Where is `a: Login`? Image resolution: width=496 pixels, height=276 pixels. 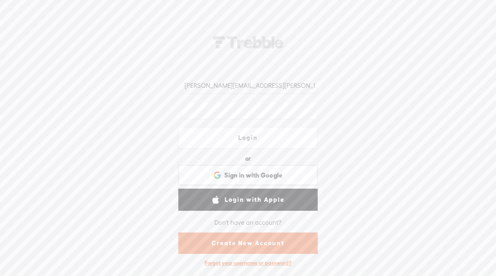 a: Login is located at coordinates (248, 138).